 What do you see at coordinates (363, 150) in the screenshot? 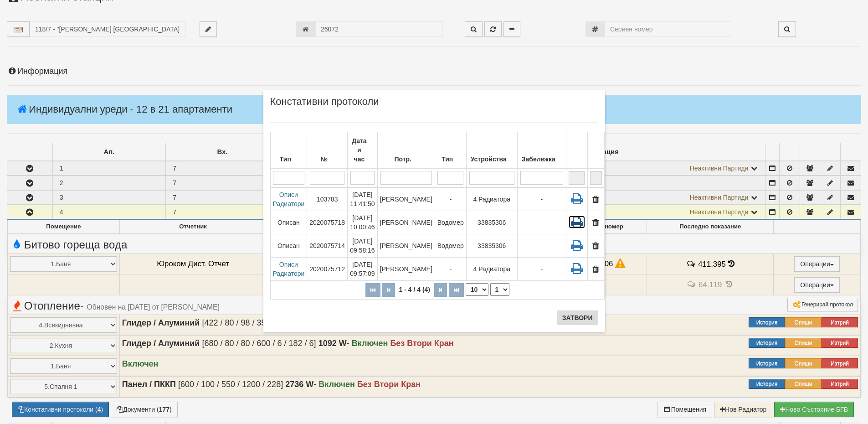
I see `th: Дата и час: Descending sort applied, activate to apply an ascending sort` at bounding box center [363, 150].